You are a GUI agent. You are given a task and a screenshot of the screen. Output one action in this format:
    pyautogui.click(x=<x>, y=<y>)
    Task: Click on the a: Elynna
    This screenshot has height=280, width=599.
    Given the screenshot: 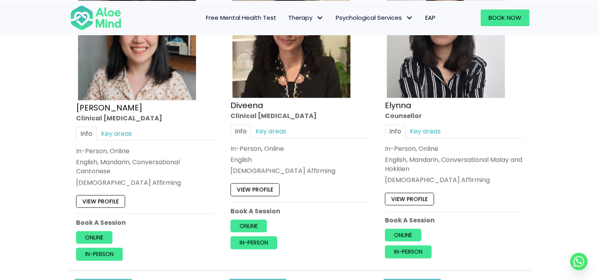 What is the action you would take?
    pyautogui.click(x=398, y=105)
    